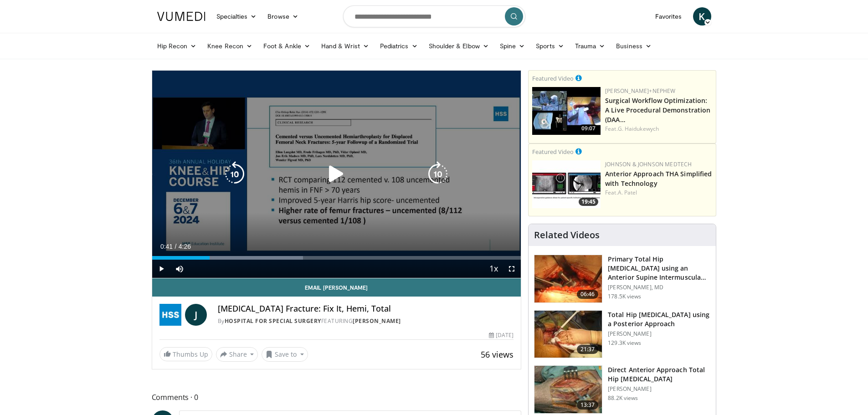  I want to click on p: 88.2K views, so click(623, 398).